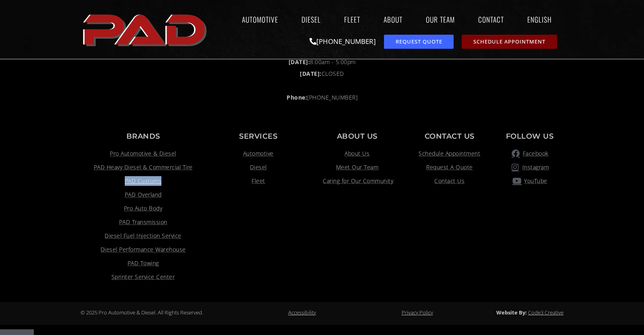 The height and width of the screenshot is (335, 644). Describe the element at coordinates (357, 181) in the screenshot. I see `span: Caring for Our Community` at that location.